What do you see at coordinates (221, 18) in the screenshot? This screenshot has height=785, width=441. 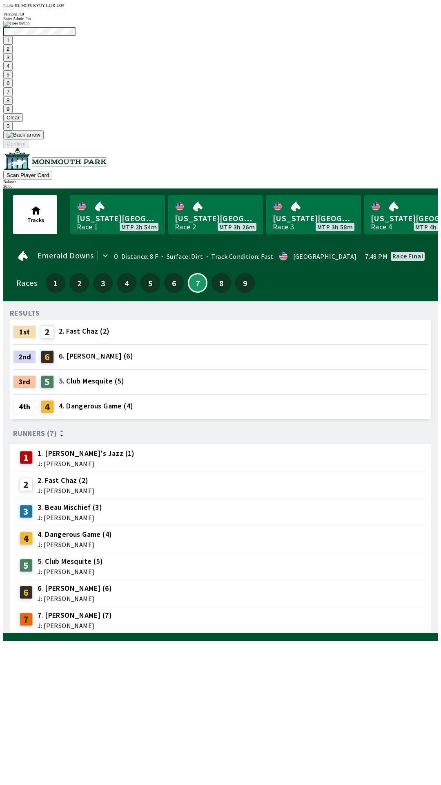 I see `div: Enter Admin Pin` at bounding box center [221, 18].